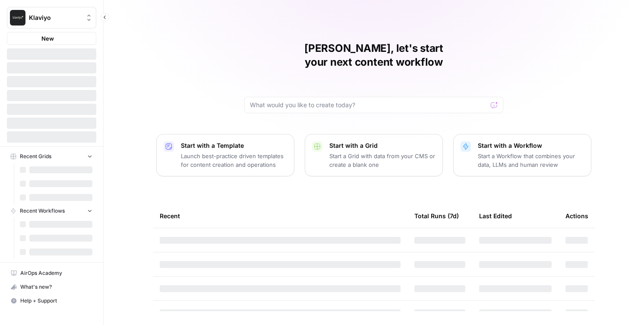  What do you see at coordinates (369, 105) in the screenshot?
I see `input: What would you like to create today?` at bounding box center [369, 105].